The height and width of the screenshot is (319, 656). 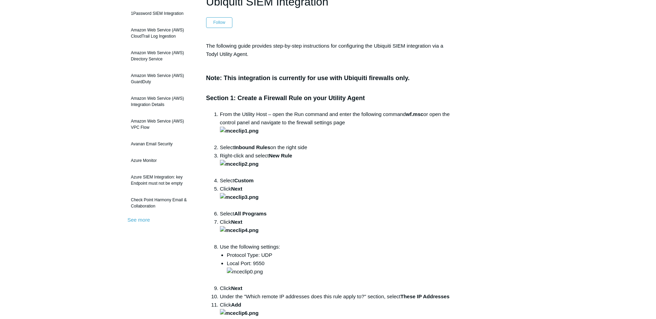 What do you see at coordinates (161, 102) in the screenshot?
I see `a: Amazon Web Service (AWS) Integration Details` at bounding box center [161, 102].